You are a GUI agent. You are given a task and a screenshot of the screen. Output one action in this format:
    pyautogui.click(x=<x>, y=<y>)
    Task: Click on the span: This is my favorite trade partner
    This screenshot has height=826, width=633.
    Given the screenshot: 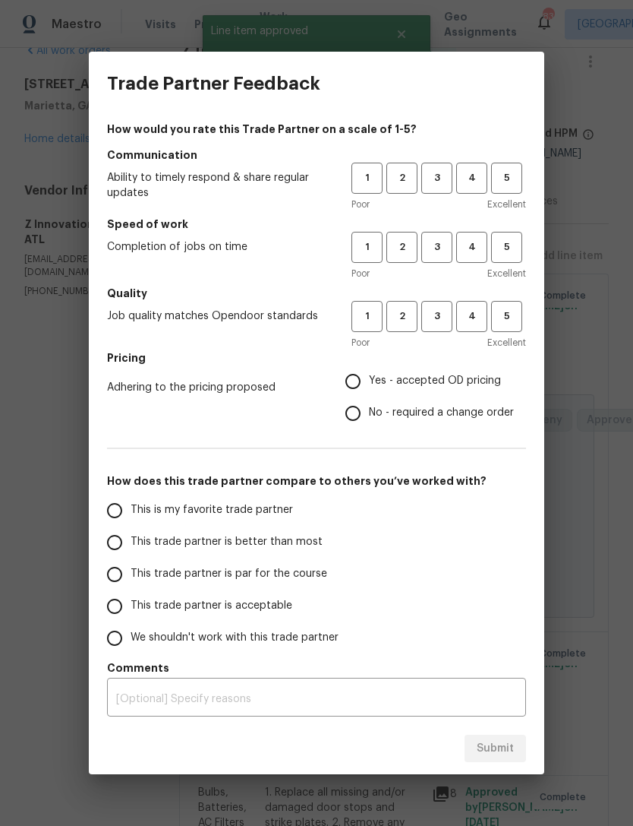 What is the action you would take?
    pyautogui.click(x=212, y=510)
    